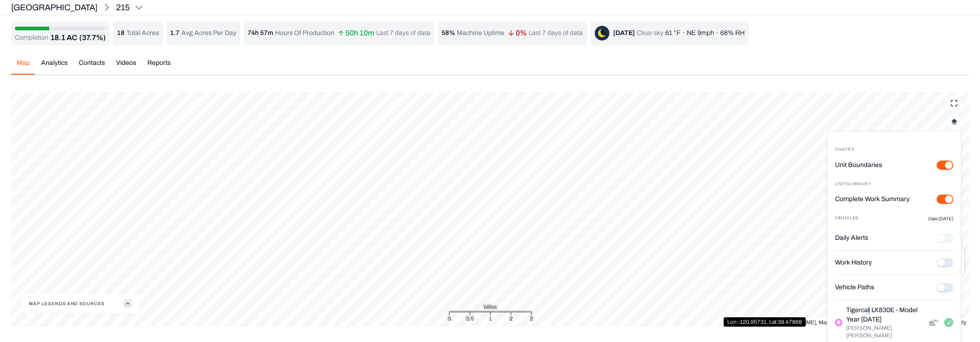 Image resolution: width=980 pixels, height=342 pixels. Describe the element at coordinates (260, 33) in the screenshot. I see `p: 74h 57m` at that location.